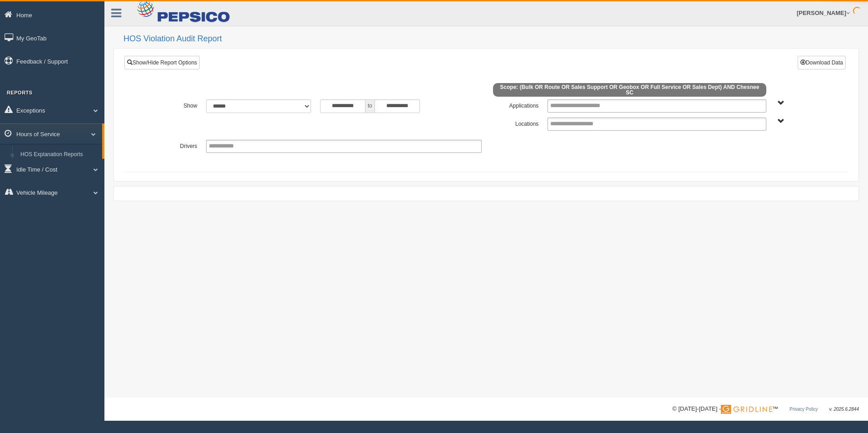 The width and height of the screenshot is (868, 433). I want to click on img: Gridline, so click(747, 409).